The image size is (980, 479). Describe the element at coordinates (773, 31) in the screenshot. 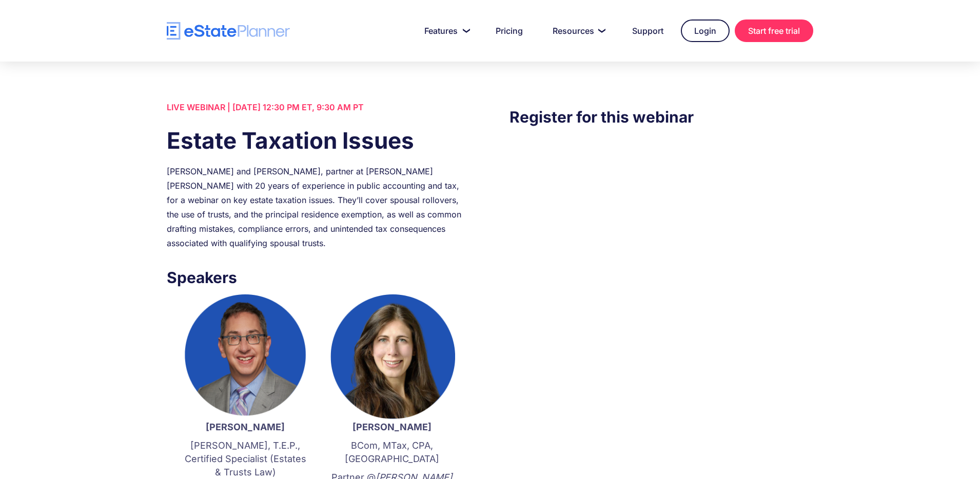

I see `a: Start free trial` at that location.